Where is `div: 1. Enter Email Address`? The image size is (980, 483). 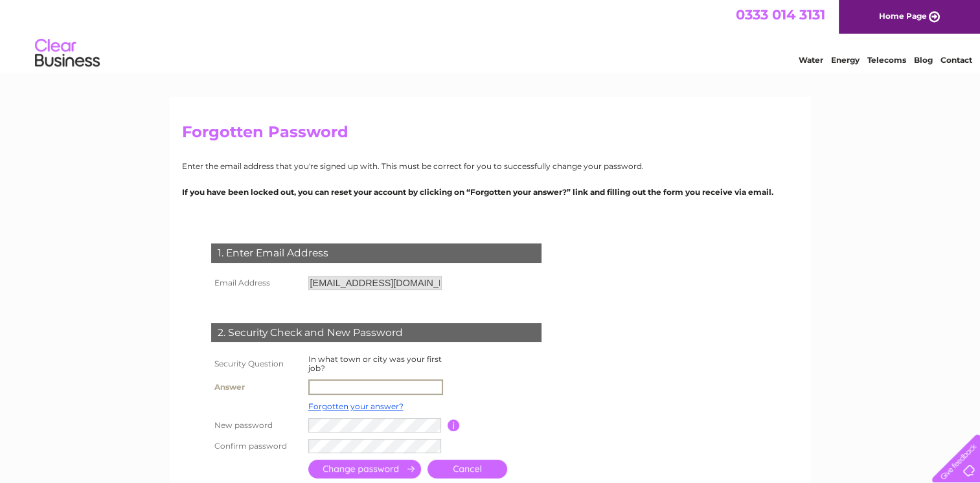
div: 1. Enter Email Address is located at coordinates (377, 253).